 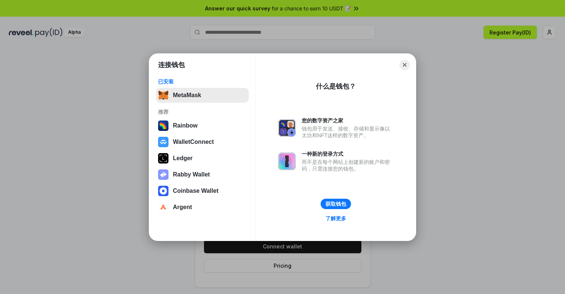 What do you see at coordinates (187, 95) in the screenshot?
I see `div: MetaMask` at bounding box center [187, 95].